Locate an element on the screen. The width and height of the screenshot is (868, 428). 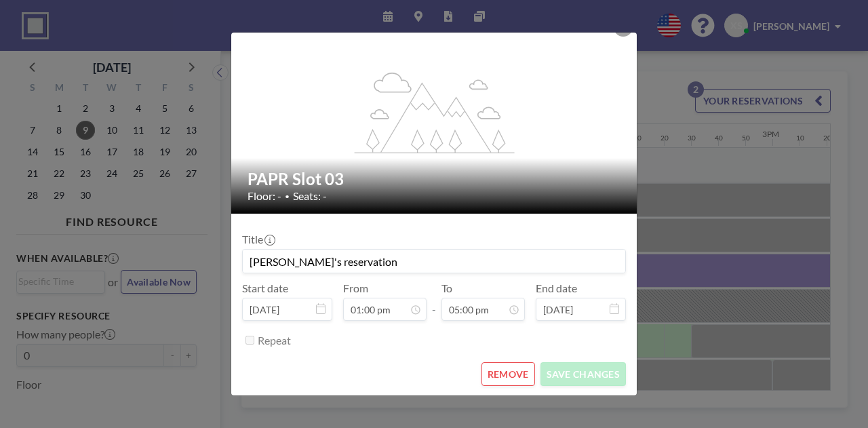
h2: PAPR Slot 03 is located at coordinates (435, 179).